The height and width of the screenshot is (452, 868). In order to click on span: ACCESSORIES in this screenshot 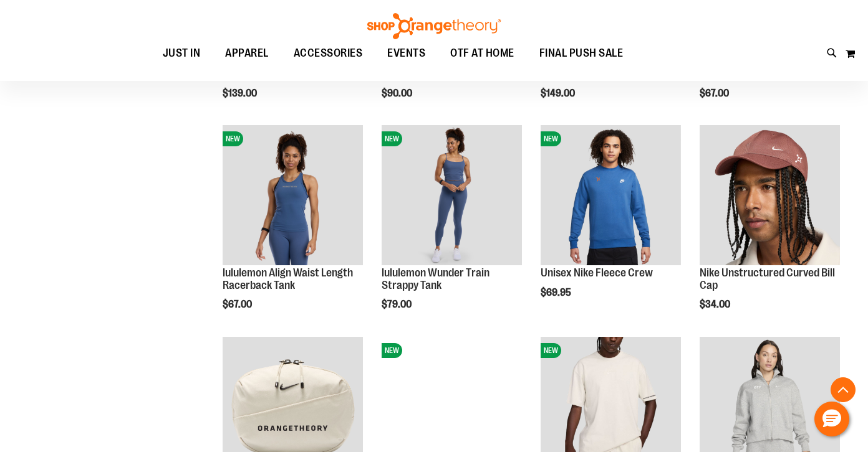, I will do `click(328, 53)`.